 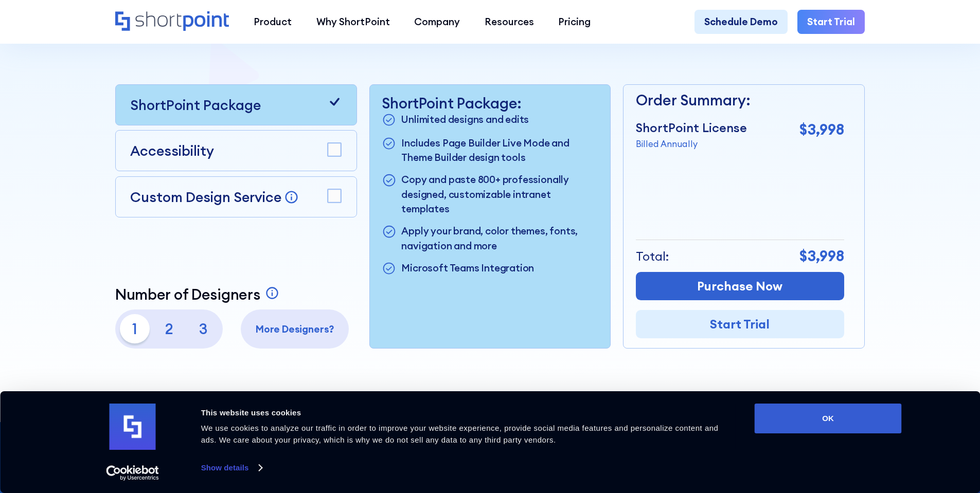 I want to click on p: 2, so click(x=169, y=328).